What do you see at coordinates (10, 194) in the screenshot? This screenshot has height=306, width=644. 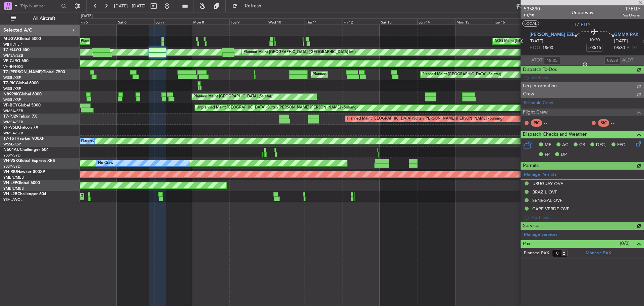 I see `span: VH-L2B` at bounding box center [10, 194].